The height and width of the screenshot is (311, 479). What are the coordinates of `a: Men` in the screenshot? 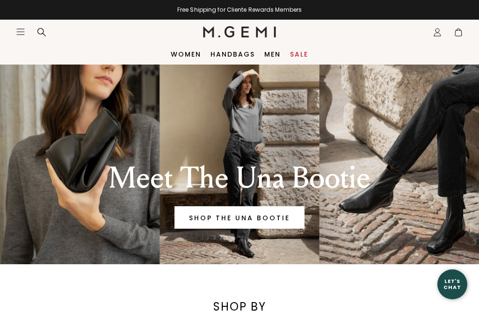 It's located at (272, 54).